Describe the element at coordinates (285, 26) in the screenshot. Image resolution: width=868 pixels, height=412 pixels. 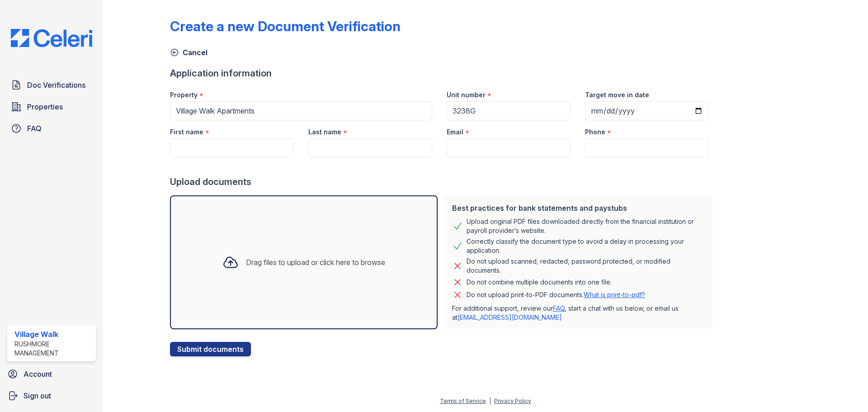
I see `div: Create a new Document Verification` at that location.